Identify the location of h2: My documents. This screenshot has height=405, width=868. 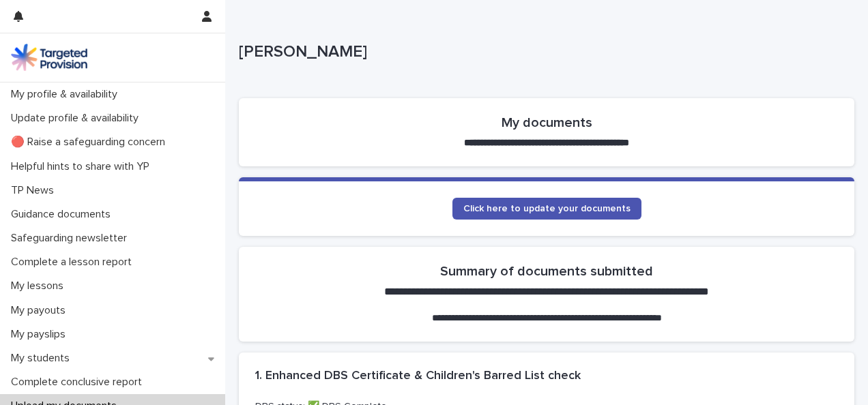
(547, 122).